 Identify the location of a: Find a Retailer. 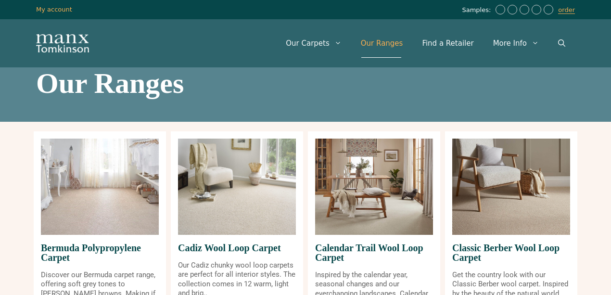
(447, 43).